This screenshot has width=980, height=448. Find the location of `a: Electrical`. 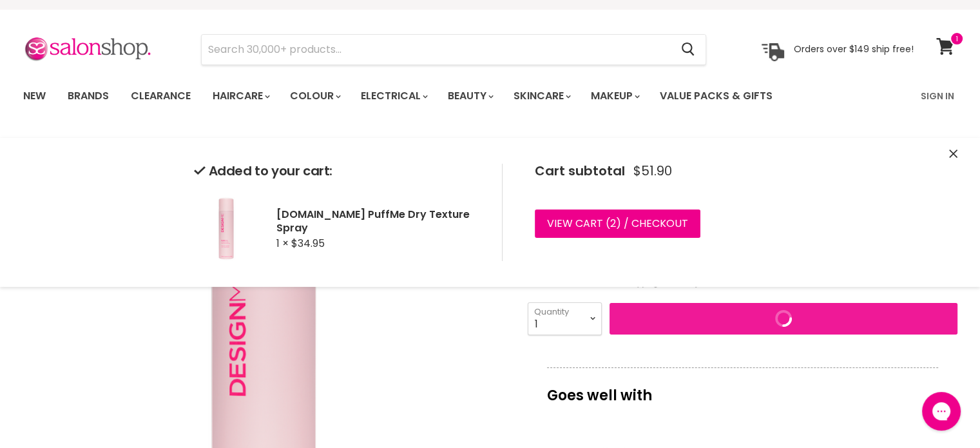

a: Electrical is located at coordinates (393, 96).